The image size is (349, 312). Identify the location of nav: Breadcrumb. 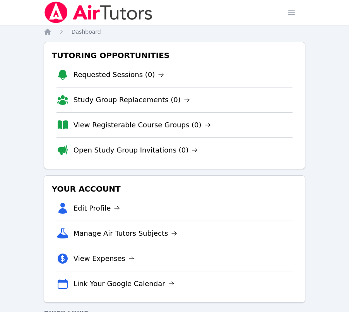
(175, 32).